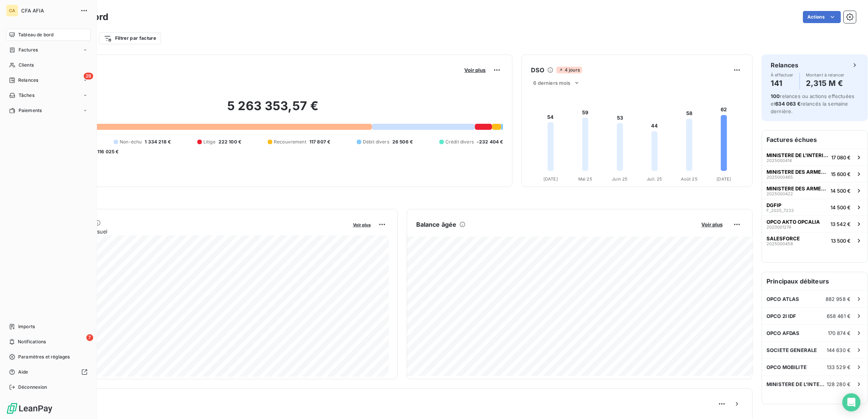 Image resolution: width=868 pixels, height=419 pixels. What do you see at coordinates (841, 241) in the screenshot?
I see `span: 13 500 €` at bounding box center [841, 241].